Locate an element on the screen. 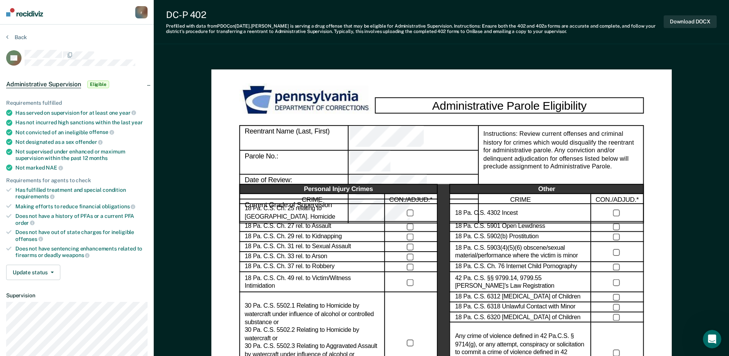 The height and width of the screenshot is (356, 729). img: Recidiviz is located at coordinates (25, 12).